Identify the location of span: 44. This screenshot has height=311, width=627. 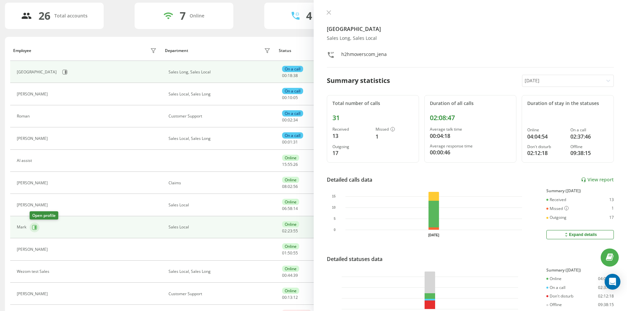
(290, 275).